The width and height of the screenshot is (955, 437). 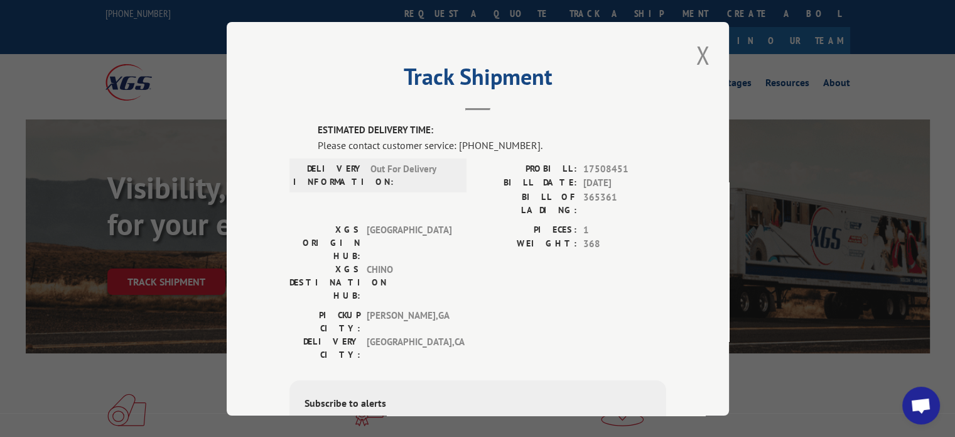 I want to click on label: DELIVERY CITY:, so click(x=325, y=347).